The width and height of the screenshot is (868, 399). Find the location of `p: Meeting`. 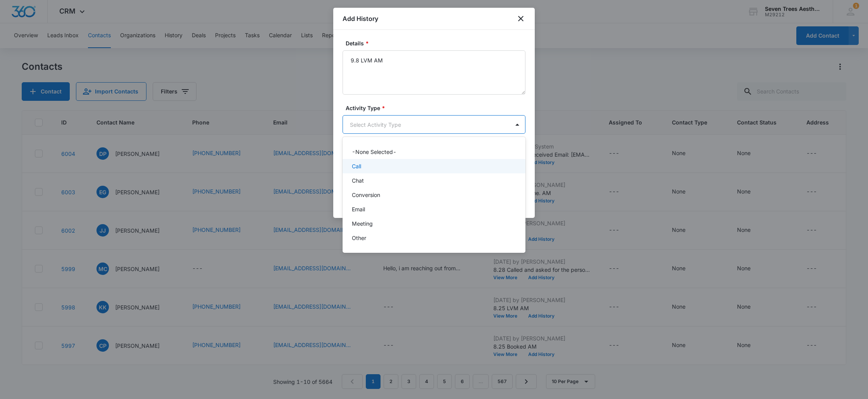

p: Meeting is located at coordinates (362, 223).